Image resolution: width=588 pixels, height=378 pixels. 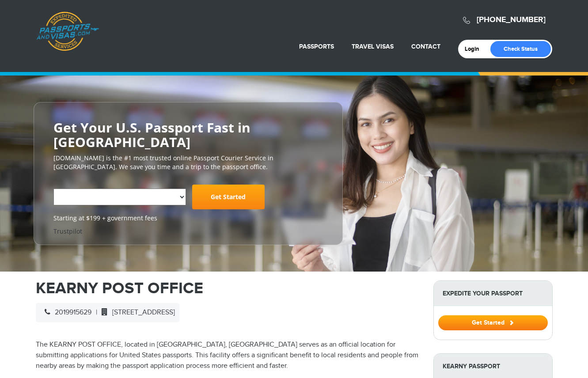 I want to click on a: Check Status, so click(x=520, y=49).